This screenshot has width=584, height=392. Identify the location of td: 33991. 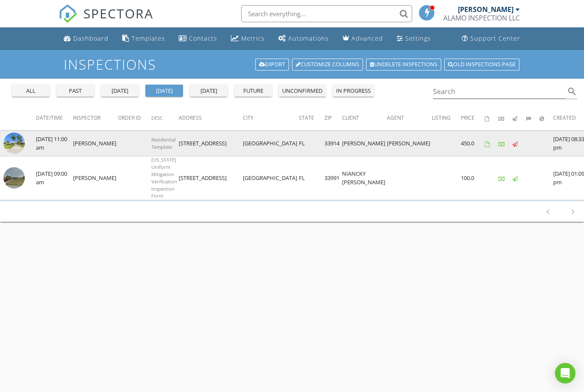
(333, 178).